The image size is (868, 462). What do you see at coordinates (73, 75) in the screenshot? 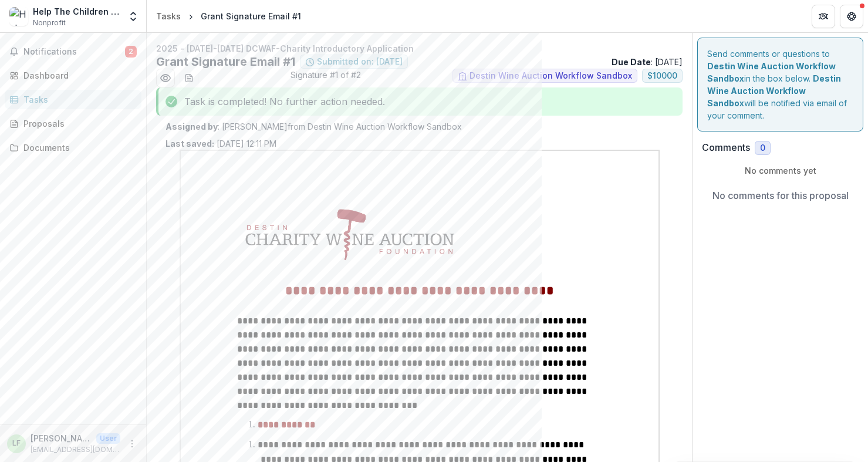
I see `a: Dashboard` at bounding box center [73, 75].